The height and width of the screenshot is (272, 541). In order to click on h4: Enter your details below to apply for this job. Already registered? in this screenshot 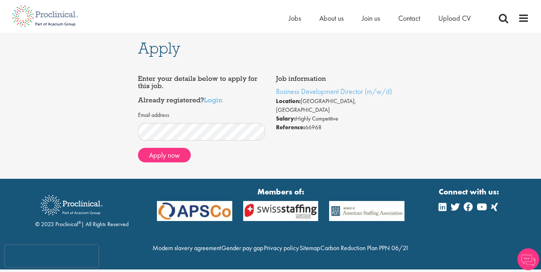, I will do `click(201, 89)`.